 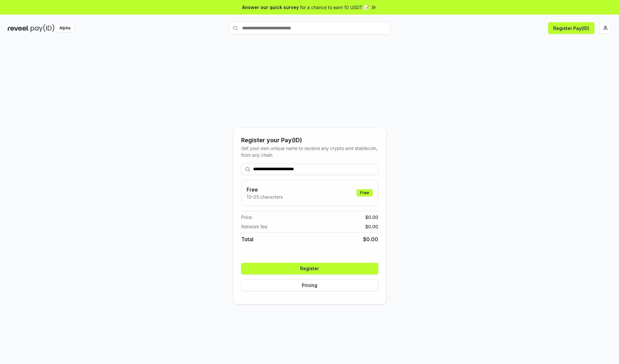 I want to click on div: Register your Pay(ID), so click(x=310, y=140).